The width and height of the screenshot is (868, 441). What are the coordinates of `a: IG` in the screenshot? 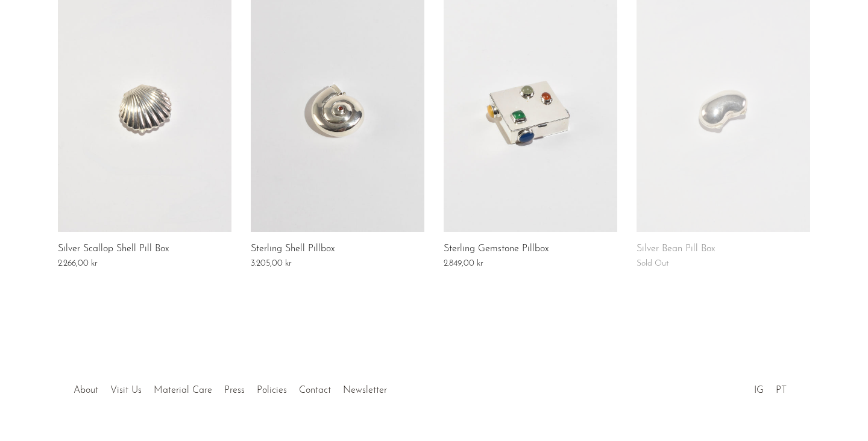 It's located at (759, 390).